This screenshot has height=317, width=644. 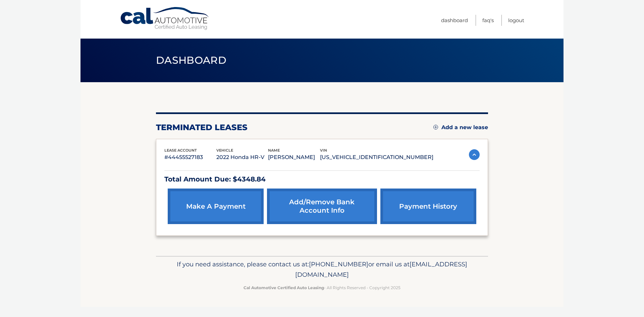 What do you see at coordinates (322, 179) in the screenshot?
I see `p: Total Amount Due: $4348.84` at bounding box center [322, 179].